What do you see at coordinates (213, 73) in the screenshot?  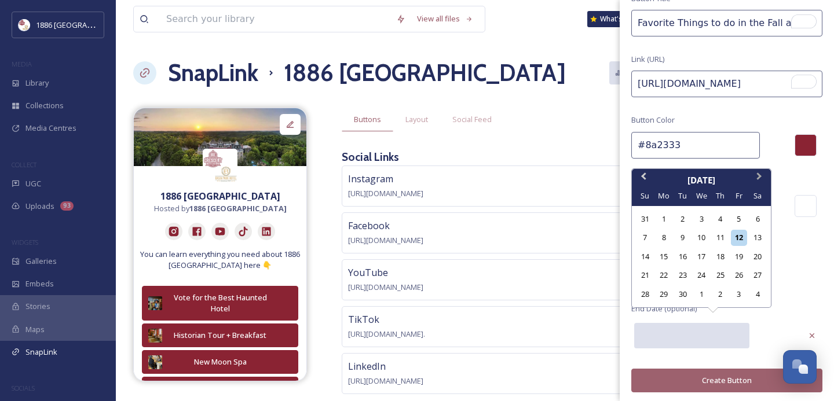 I see `h1: SnapLink` at bounding box center [213, 73].